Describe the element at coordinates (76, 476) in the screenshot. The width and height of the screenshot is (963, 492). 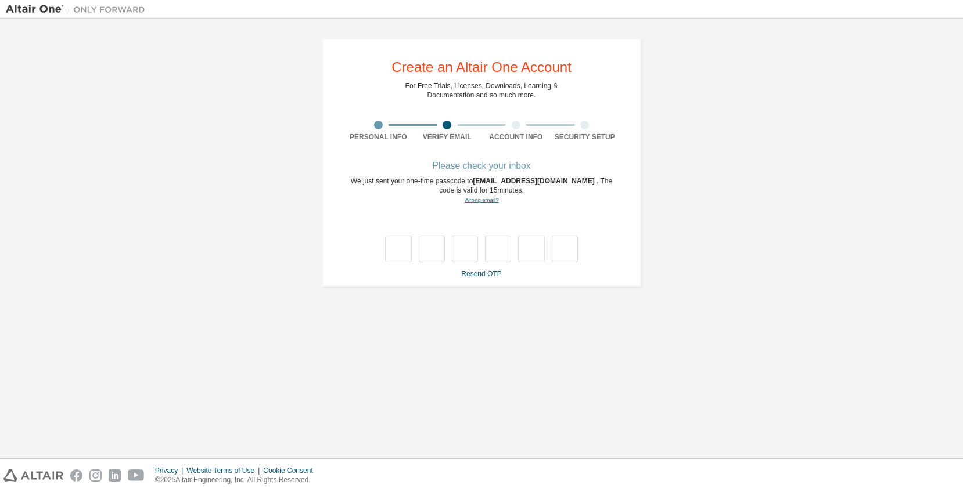
I see `img: facebook.svg` at that location.